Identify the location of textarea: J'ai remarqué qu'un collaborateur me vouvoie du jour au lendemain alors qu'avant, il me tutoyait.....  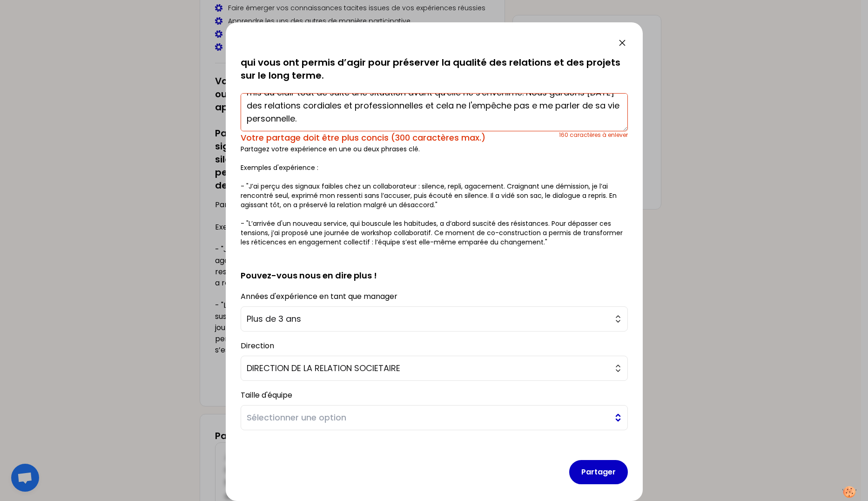
(434, 112).